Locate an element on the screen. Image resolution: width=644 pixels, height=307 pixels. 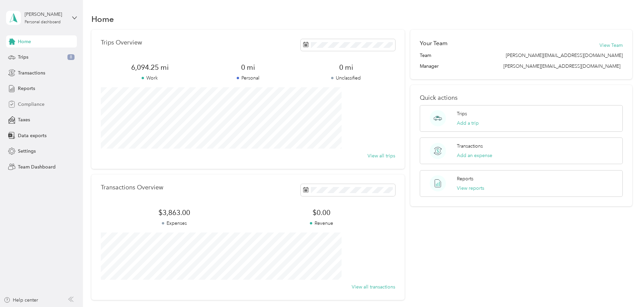
span: Settings is located at coordinates (27, 151).